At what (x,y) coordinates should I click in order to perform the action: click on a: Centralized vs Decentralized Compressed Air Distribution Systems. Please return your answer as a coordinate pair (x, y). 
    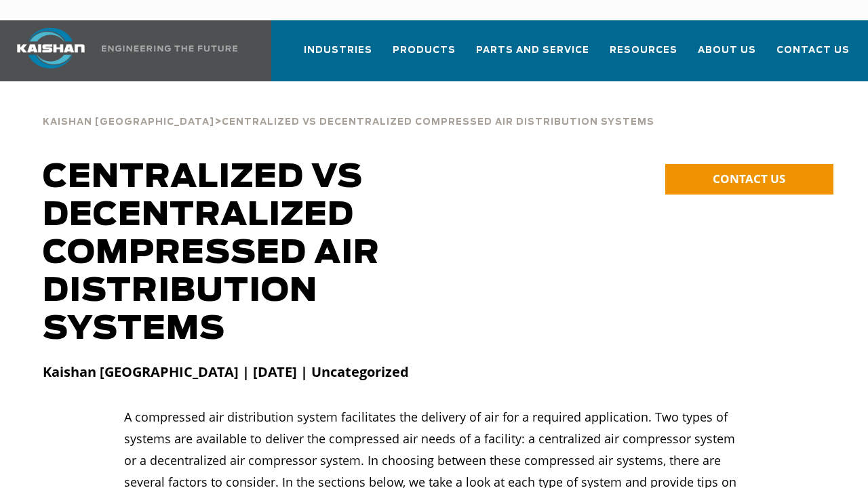
    Looking at the image, I should click on (439, 121).